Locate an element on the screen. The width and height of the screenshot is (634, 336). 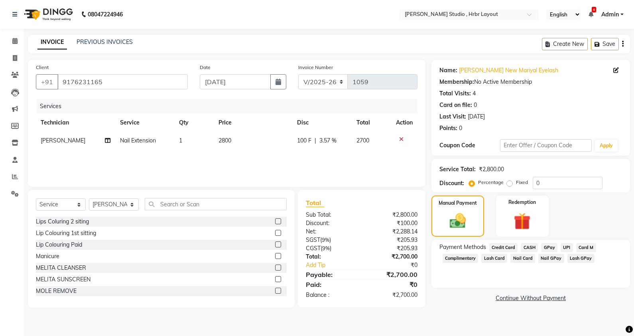
div: Sub Total: is located at coordinates (331, 215).